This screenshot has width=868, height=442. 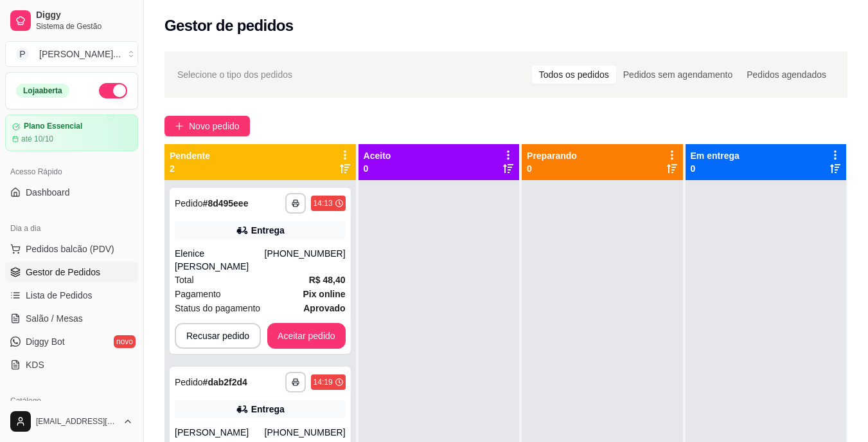 I want to click on span: Gestor de Pedidos, so click(x=63, y=272).